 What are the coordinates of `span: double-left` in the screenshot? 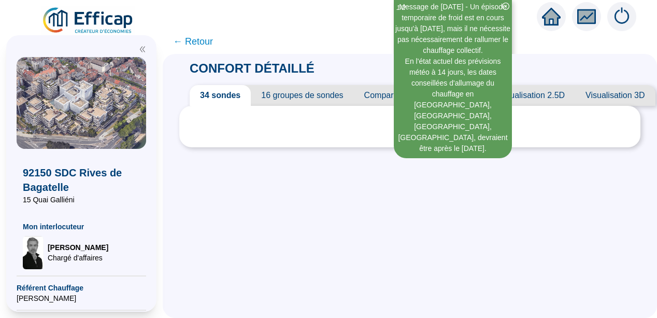 It's located at (143, 49).